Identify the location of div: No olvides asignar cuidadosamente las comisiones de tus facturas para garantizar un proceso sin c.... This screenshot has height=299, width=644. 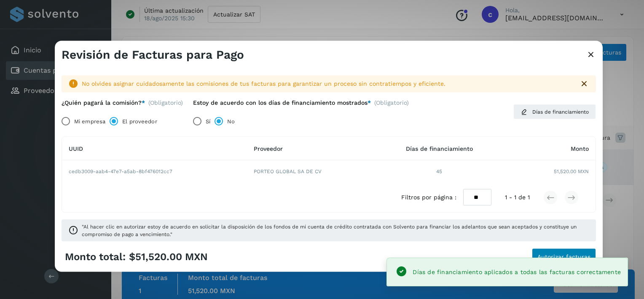
(327, 84).